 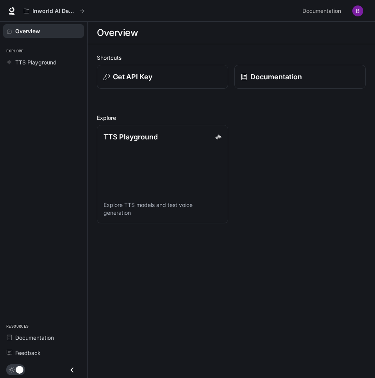 What do you see at coordinates (36, 62) in the screenshot?
I see `span: TTS Playground` at bounding box center [36, 62].